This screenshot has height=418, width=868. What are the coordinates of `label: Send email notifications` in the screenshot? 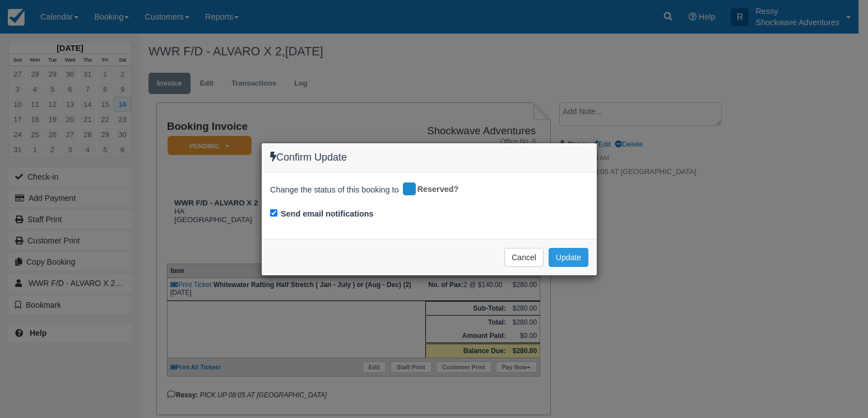 It's located at (327, 214).